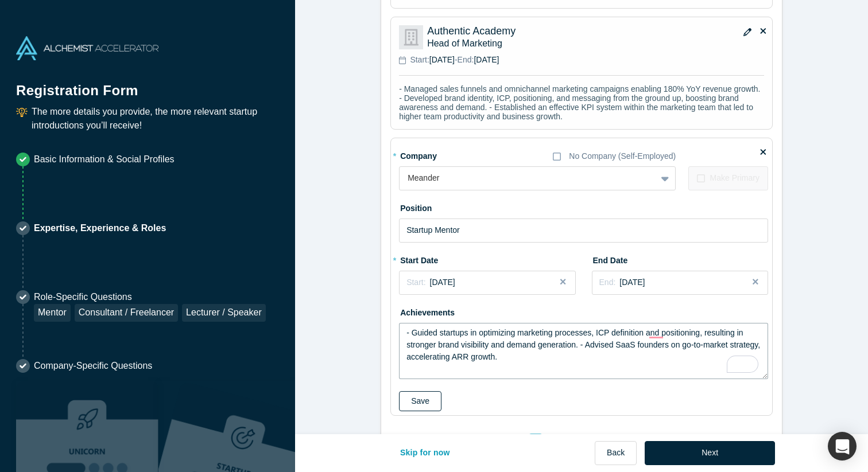 This screenshot has height=472, width=868. I want to click on button: Skip for now, so click(425, 453).